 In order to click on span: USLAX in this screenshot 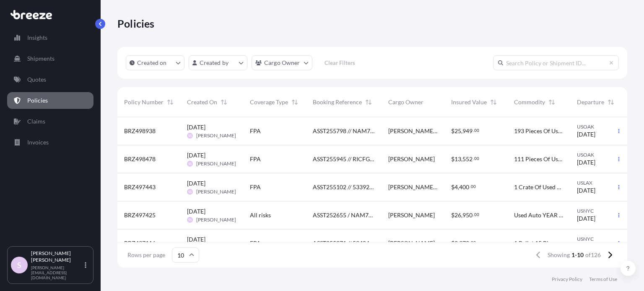, I will do `click(601, 183)`.